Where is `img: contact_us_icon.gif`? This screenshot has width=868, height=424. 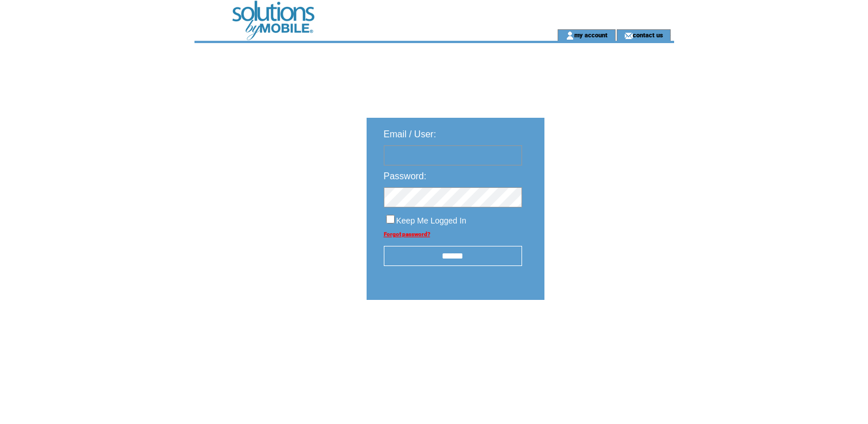
img: contact_us_icon.gif is located at coordinates (628, 36).